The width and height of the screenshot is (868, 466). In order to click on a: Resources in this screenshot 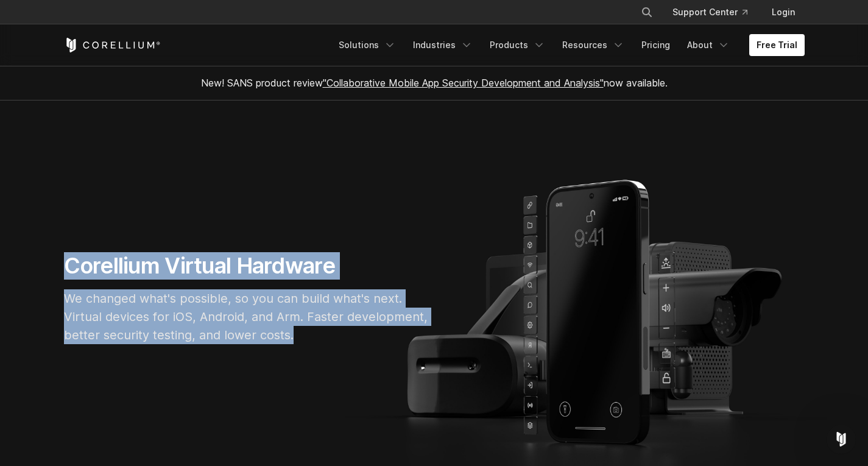, I will do `click(594, 45)`.